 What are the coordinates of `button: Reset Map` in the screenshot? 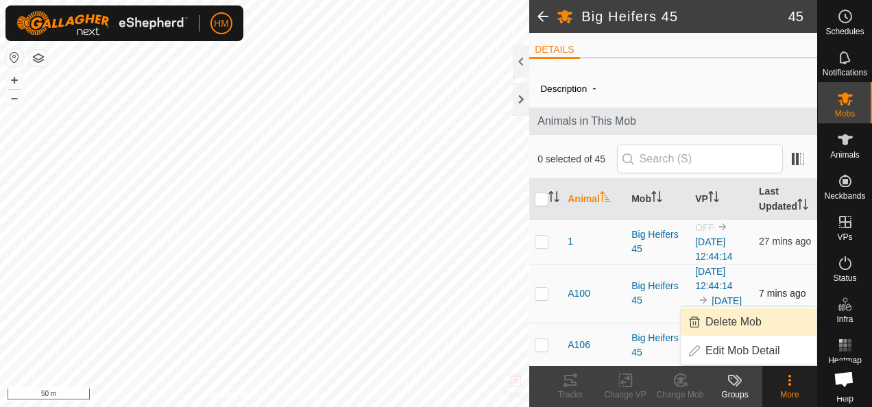 It's located at (14, 58).